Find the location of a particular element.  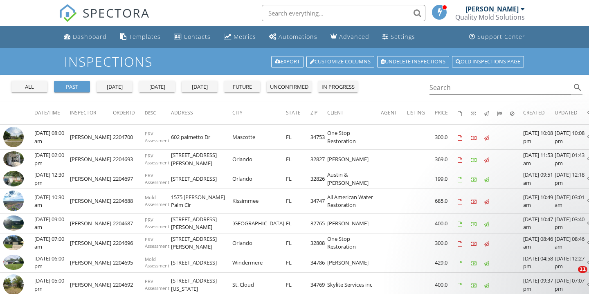

td: 32826 is located at coordinates (318, 179).